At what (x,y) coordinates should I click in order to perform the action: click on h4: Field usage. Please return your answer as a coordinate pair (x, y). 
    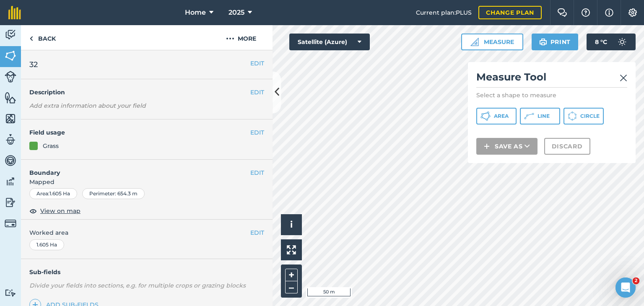
    Looking at the image, I should click on (139, 132).